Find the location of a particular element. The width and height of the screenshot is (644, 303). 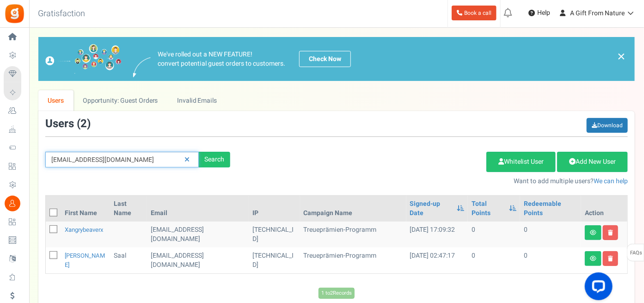

input: Search by email or name is located at coordinates (122, 160).